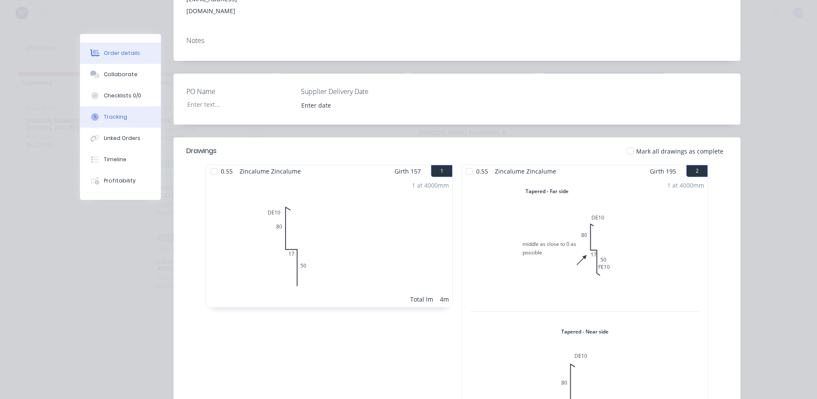 The height and width of the screenshot is (399, 817). What do you see at coordinates (122, 138) in the screenshot?
I see `div: Linked Orders` at bounding box center [122, 138].